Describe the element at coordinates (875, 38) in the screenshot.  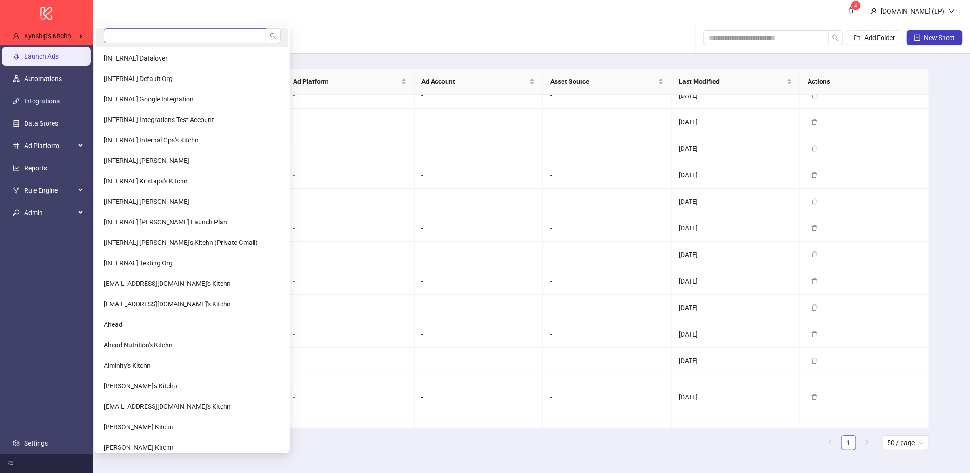
I see `button: Add Folder` at that location.